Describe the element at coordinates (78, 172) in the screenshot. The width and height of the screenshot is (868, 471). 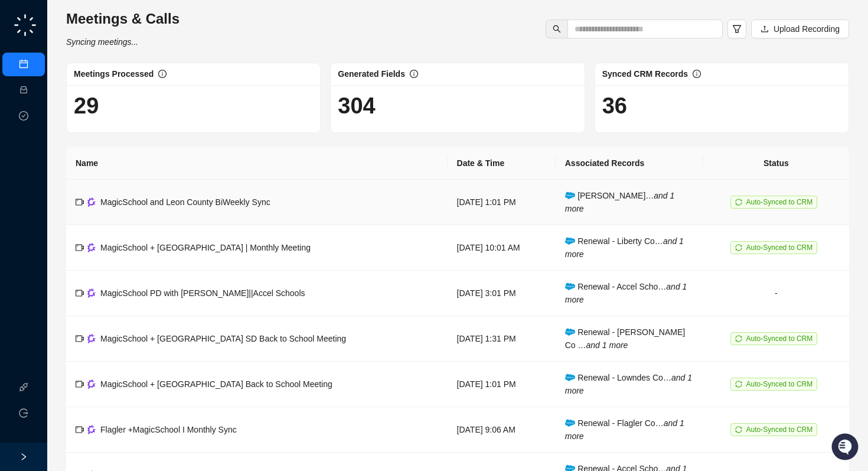
I see `span: Status` at that location.